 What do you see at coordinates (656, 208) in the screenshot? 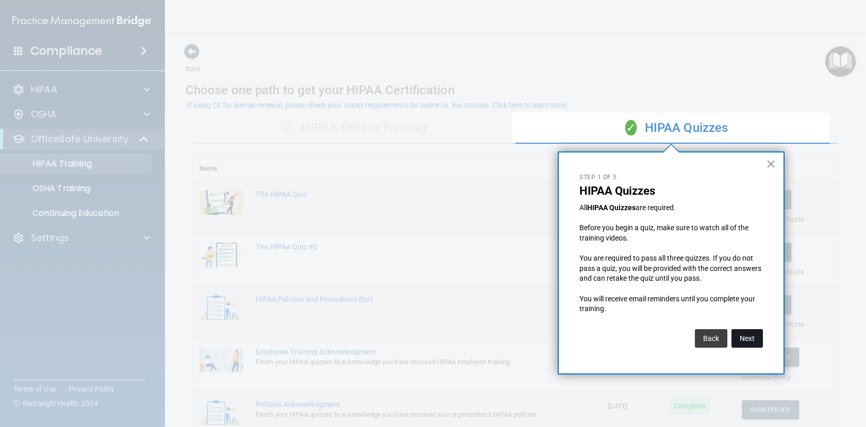
I see `span: are required.` at bounding box center [656, 208].